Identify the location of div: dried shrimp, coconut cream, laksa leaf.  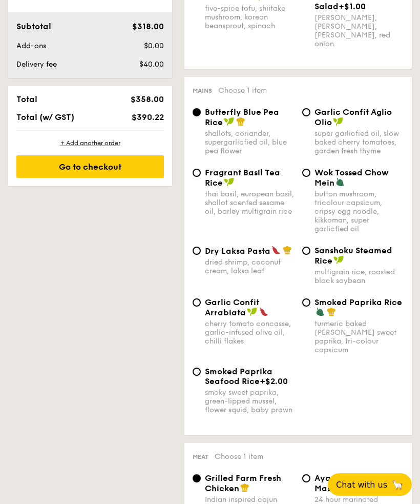
(250, 266).